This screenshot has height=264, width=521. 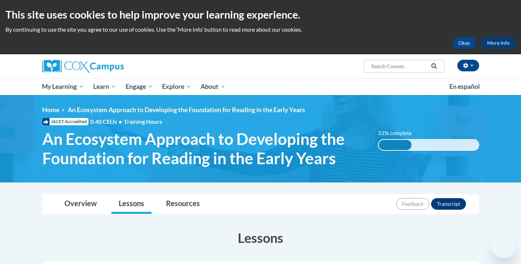 I want to click on span: My Learning, so click(x=63, y=87).